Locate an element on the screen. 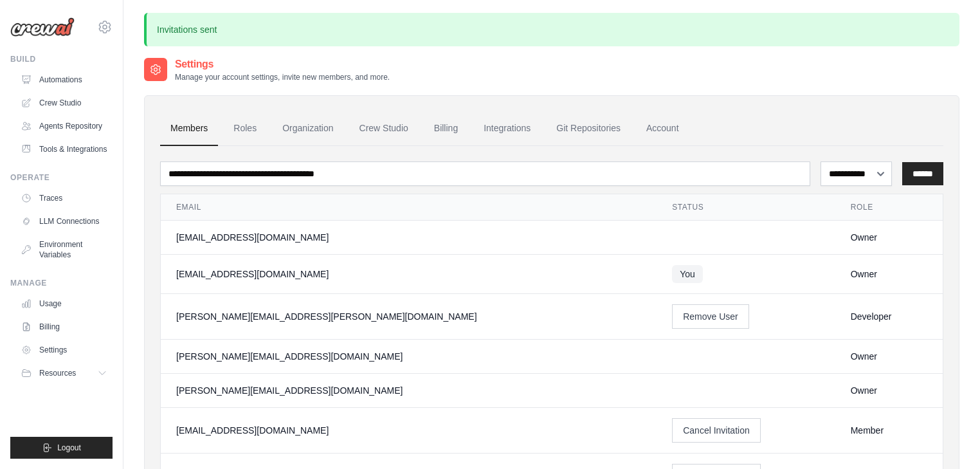 This screenshot has height=469, width=980. div: Developer is located at coordinates (888, 316).